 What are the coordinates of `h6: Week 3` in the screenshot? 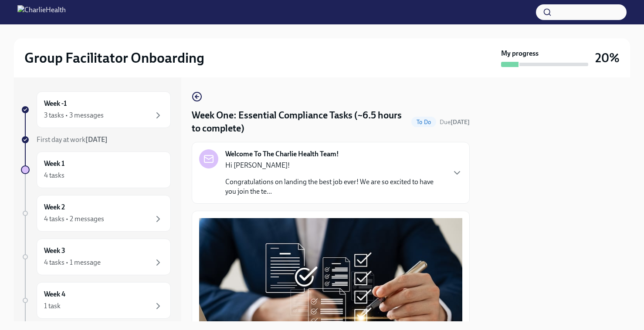 It's located at (55, 251).